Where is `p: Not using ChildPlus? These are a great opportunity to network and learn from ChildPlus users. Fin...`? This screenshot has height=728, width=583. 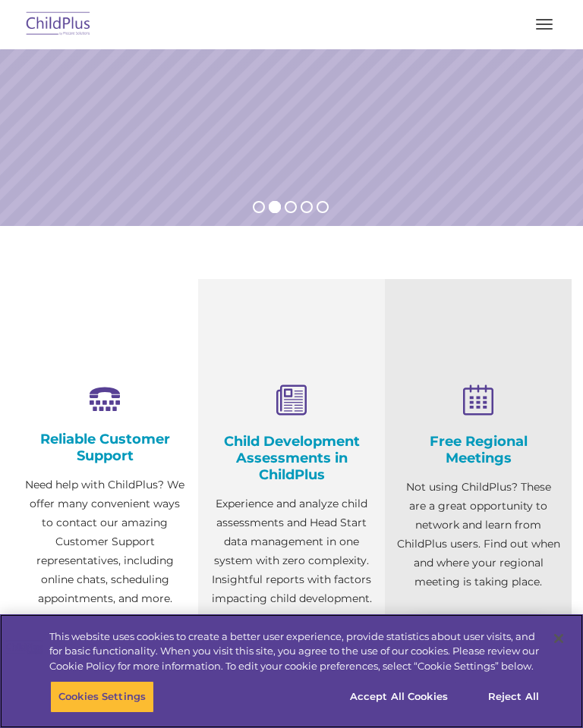
p: Not using ChildPlus? These are a great opportunity to network and learn from ChildPlus users. Fin... is located at coordinates (478, 535).